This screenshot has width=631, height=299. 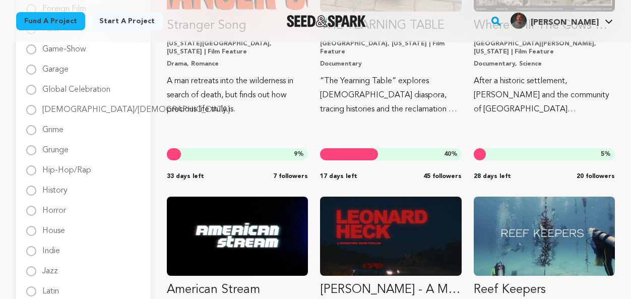 What do you see at coordinates (55, 65) in the screenshot?
I see `label: Garage` at bounding box center [55, 65].